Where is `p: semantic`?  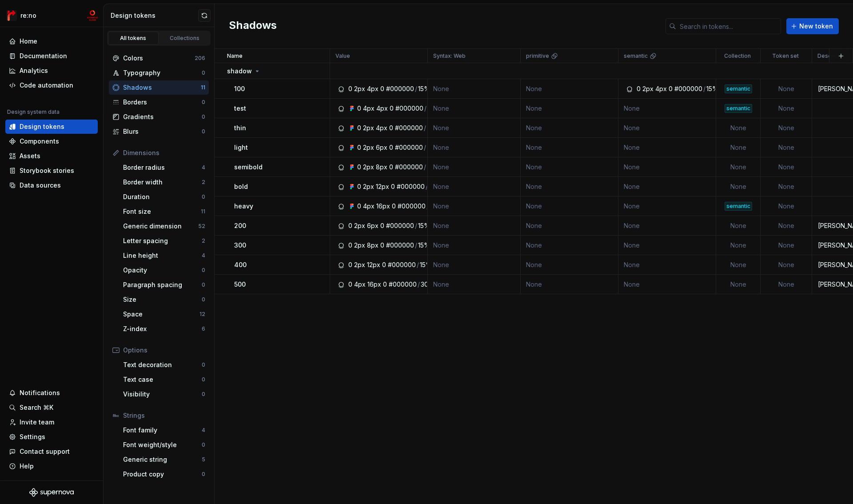 p: semantic is located at coordinates (636, 56).